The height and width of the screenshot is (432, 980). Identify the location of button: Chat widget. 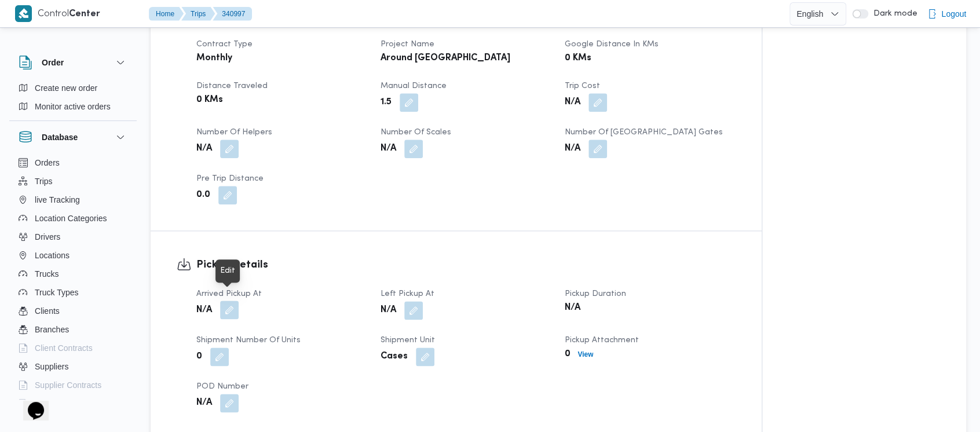
(24, 25).